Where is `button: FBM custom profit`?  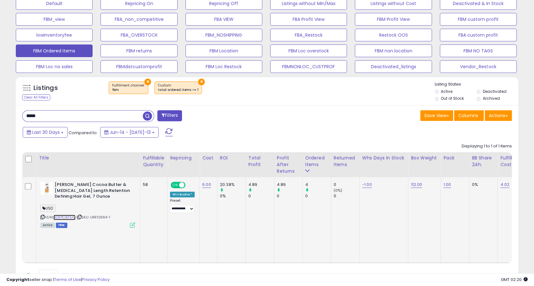 button: FBM custom profit is located at coordinates (478, 19).